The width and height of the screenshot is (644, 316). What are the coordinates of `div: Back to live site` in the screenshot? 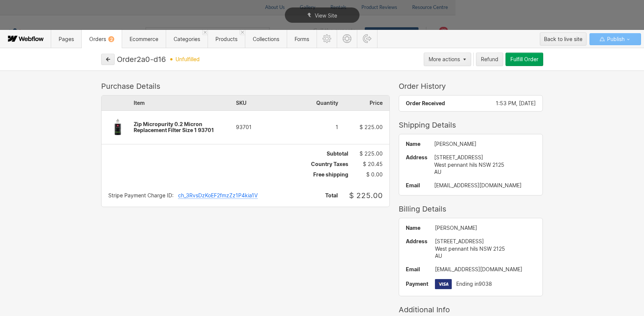 It's located at (563, 39).